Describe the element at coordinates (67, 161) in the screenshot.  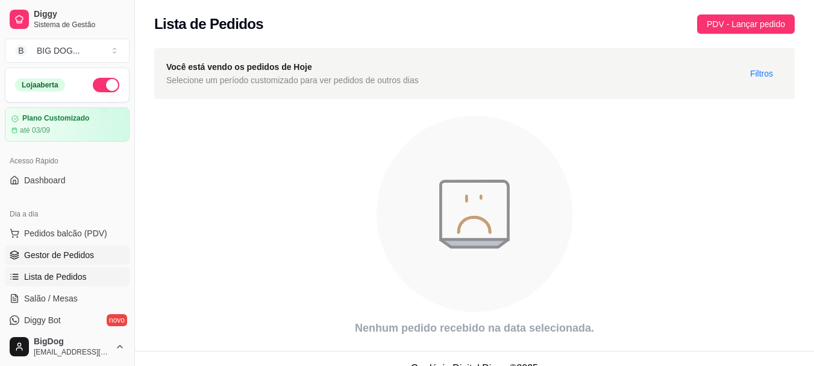
I see `div: Acesso Rápido` at that location.